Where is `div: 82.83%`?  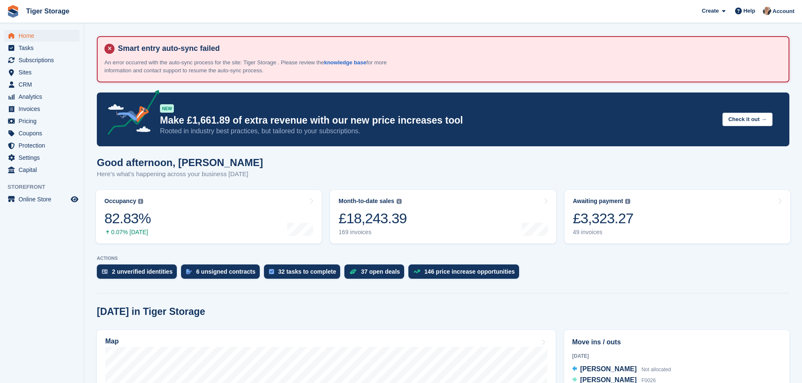
div: 82.83% is located at coordinates (128, 218).